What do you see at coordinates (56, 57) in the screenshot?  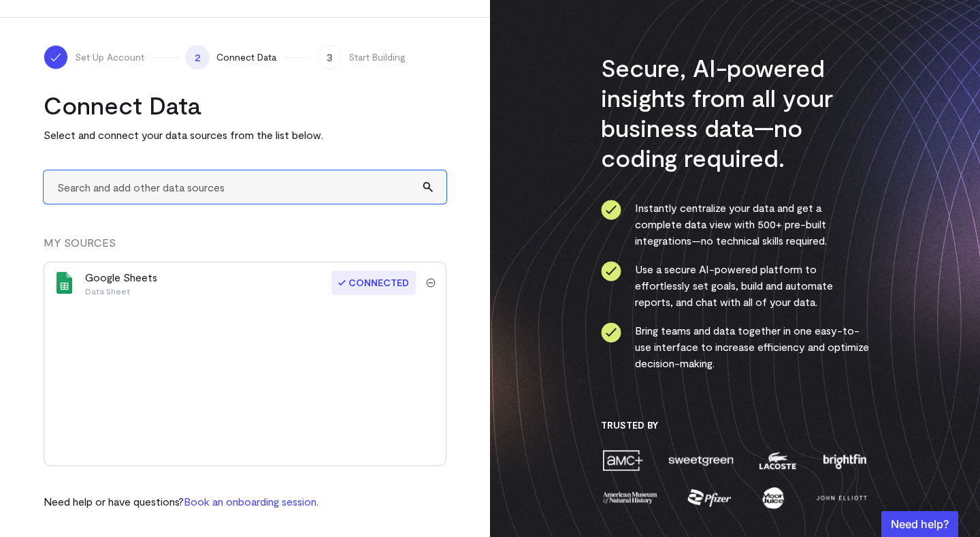 I see `img: ico-check-white-5ff98cb1.svg` at bounding box center [56, 57].